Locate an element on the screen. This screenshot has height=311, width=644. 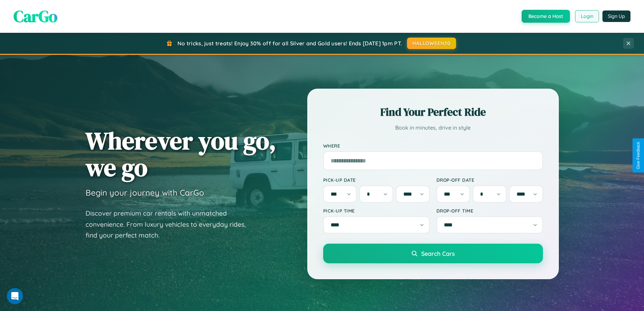
label: Pick-up Date is located at coordinates (376, 180).